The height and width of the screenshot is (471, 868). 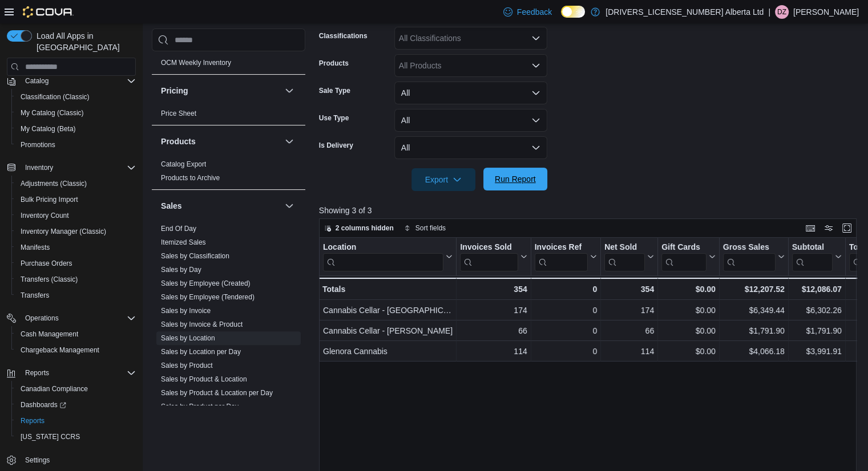 What do you see at coordinates (78, 460) in the screenshot?
I see `span: Settings` at bounding box center [78, 460].